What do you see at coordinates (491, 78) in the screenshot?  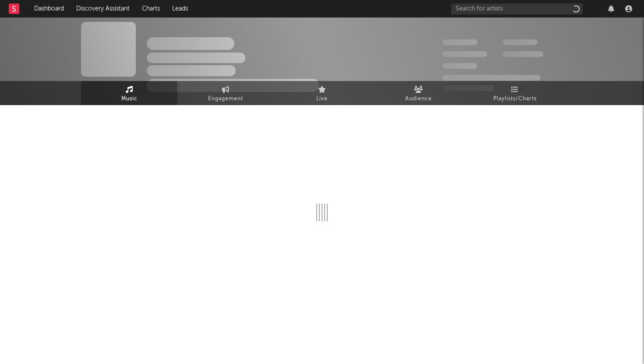 I see `span: 50,000,000 Monthly Listeners` at bounding box center [491, 78].